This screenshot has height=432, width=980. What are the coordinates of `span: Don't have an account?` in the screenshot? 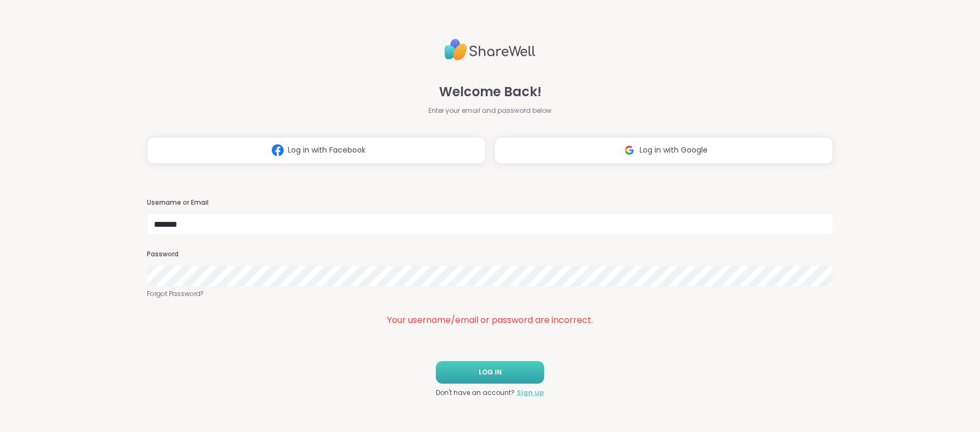 It's located at (475, 393).